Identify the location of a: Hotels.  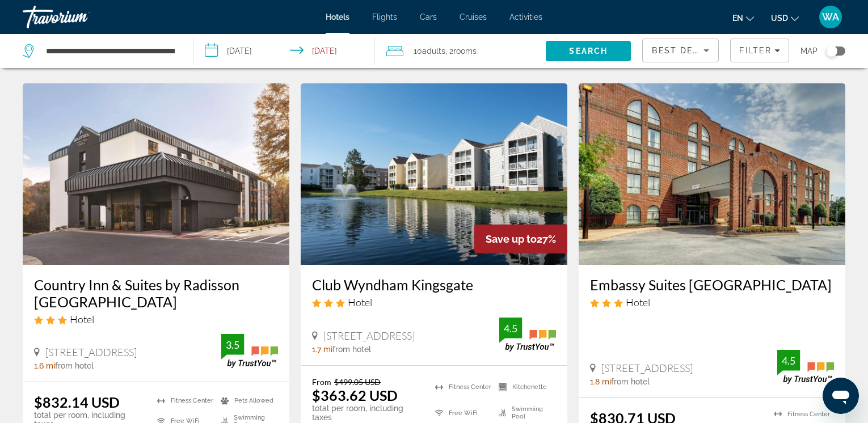
(337, 17).